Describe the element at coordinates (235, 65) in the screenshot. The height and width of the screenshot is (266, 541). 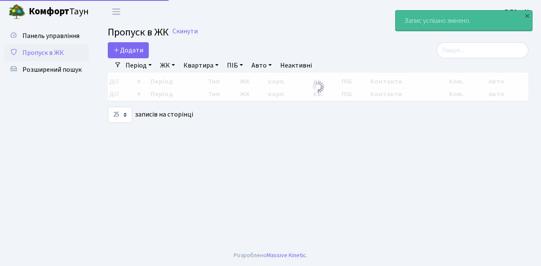
I see `a: ПІБ` at that location.